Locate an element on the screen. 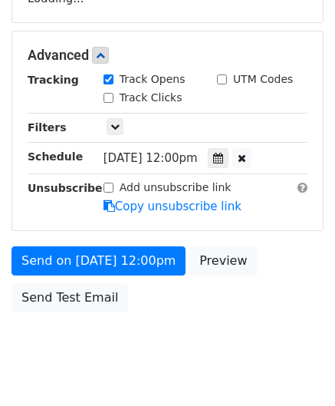 The width and height of the screenshot is (335, 406). div: Chat Widget is located at coordinates (297, 369).